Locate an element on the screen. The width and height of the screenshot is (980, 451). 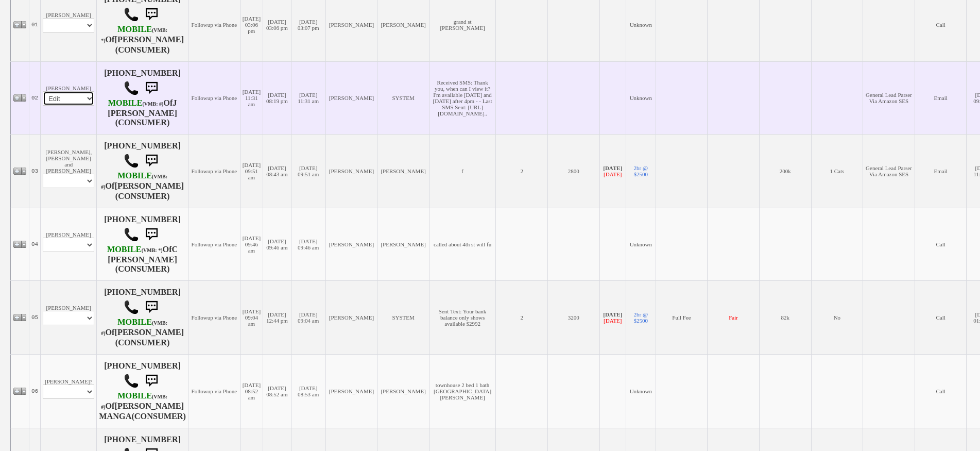
td: Sent Text: Your bank balance only shows available $2992 is located at coordinates (462, 317).